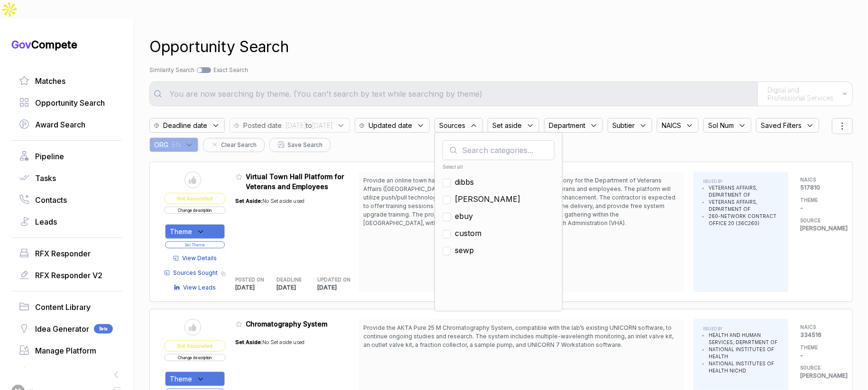 The width and height of the screenshot is (868, 390). I want to click on a: Manage Email, so click(67, 372).